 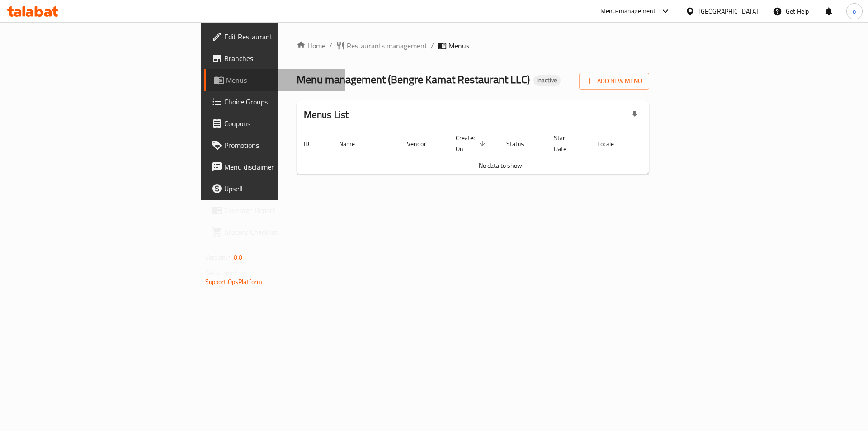 What do you see at coordinates (281, 58) in the screenshot?
I see `span: Branches` at bounding box center [281, 58].